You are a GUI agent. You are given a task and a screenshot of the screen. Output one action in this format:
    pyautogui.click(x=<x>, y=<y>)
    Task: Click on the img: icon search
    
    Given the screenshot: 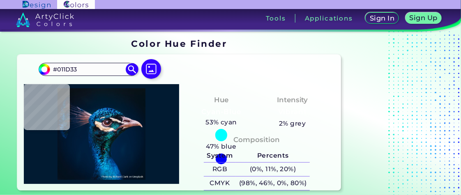 What is the action you would take?
    pyautogui.click(x=132, y=69)
    